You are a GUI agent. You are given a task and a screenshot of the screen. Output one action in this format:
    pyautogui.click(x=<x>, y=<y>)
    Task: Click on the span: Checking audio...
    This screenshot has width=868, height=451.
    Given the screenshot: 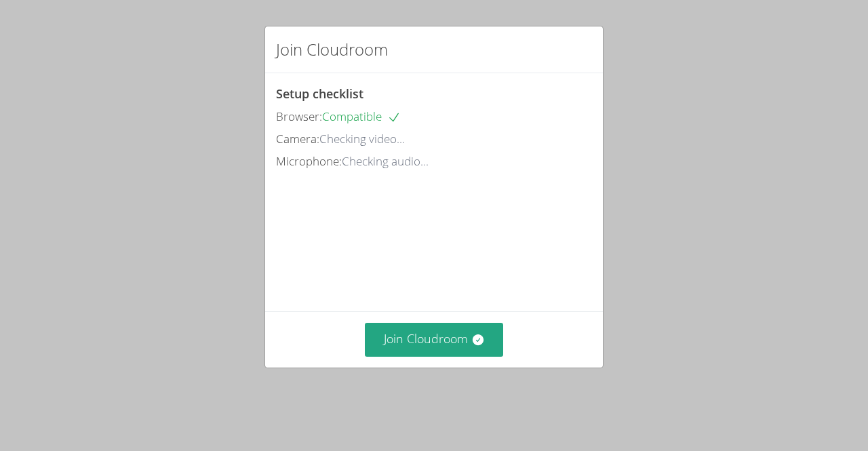 What is the action you would take?
    pyautogui.click(x=385, y=161)
    